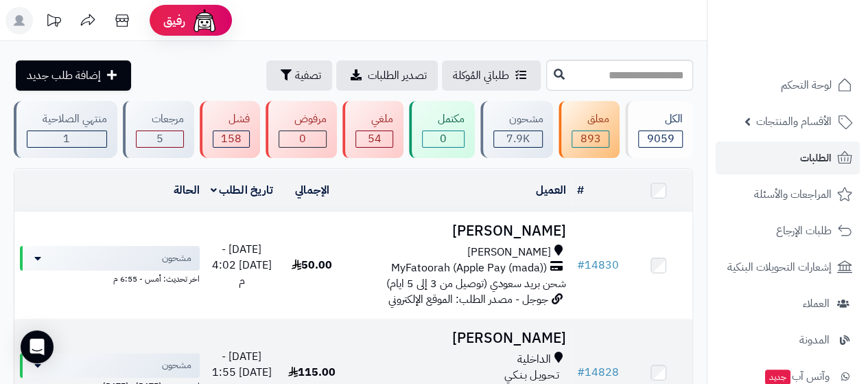  Describe the element at coordinates (442, 129) in the screenshot. I see `a: مكتمل 0` at that location.